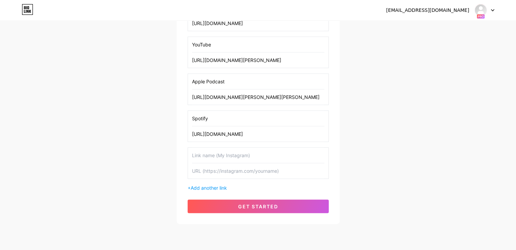 This screenshot has height=250, width=516. Describe the element at coordinates (481, 10) in the screenshot. I see `img: digitalarmours` at that location.